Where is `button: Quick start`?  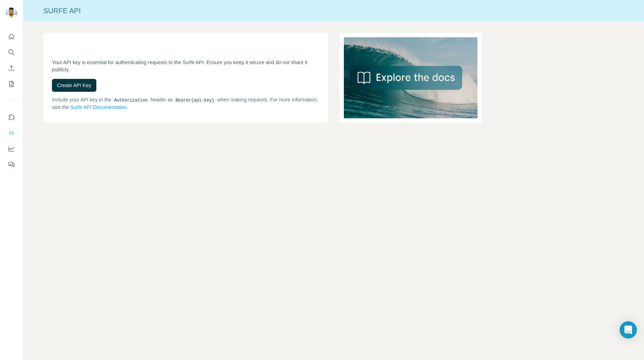 button: Quick start is located at coordinates (12, 37).